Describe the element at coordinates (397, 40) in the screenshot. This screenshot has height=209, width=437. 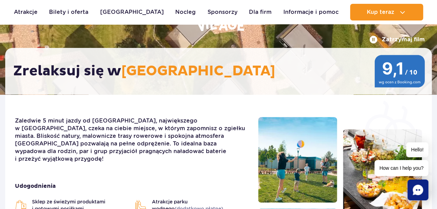
I see `button: Zatrzymaj film` at that location.